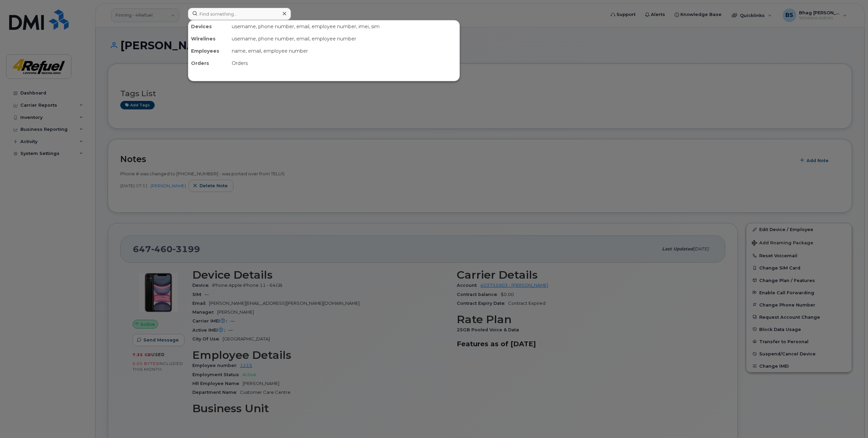 The width and height of the screenshot is (868, 438). What do you see at coordinates (344, 39) in the screenshot?
I see `div: username, phone number, email, employee number` at bounding box center [344, 39].